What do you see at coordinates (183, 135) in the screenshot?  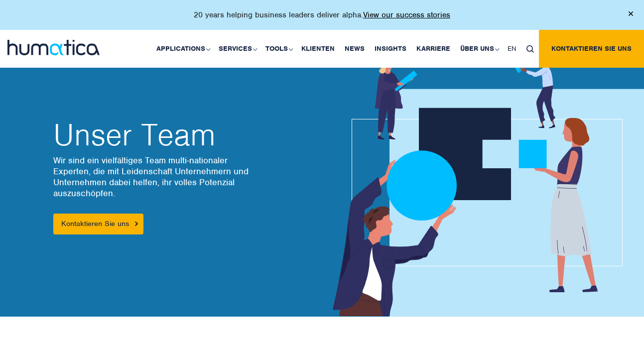 I see `h2: Unser Team` at bounding box center [183, 135].